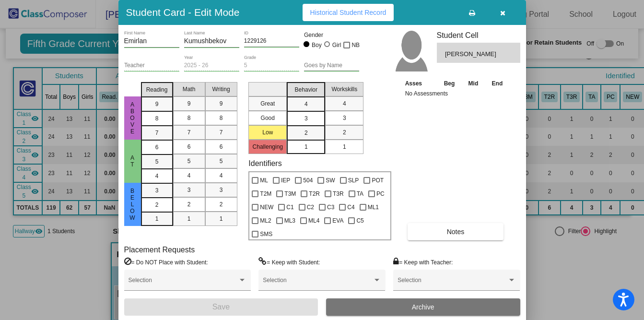 The width and height of the screenshot is (644, 320). I want to click on span: Historical Student Record, so click(348, 12).